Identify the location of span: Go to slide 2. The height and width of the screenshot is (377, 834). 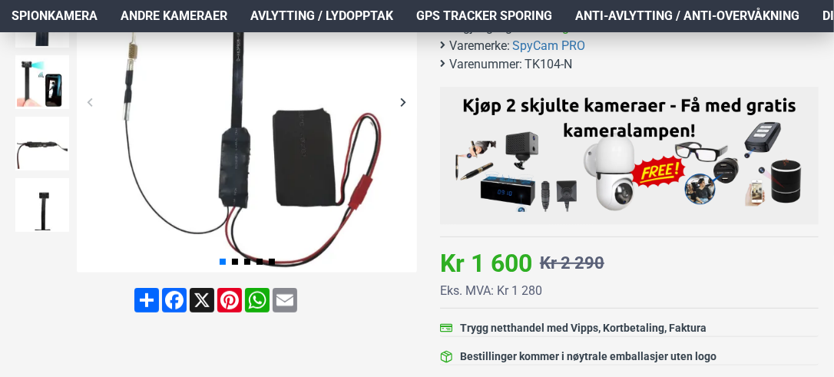
(235, 262).